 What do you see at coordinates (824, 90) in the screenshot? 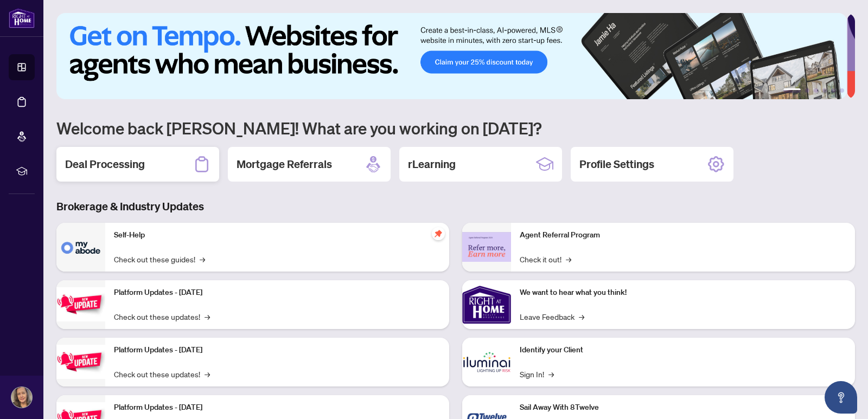
I see `button: 4` at bounding box center [824, 90].